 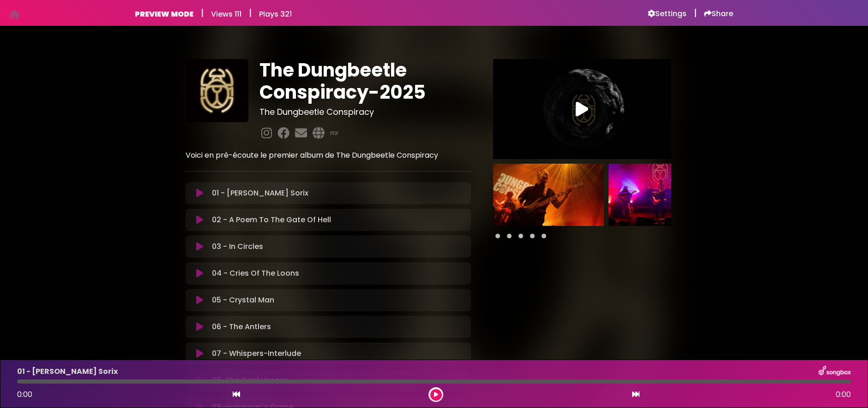 What do you see at coordinates (835, 372) in the screenshot?
I see `img: songbox-logo-white.png` at bounding box center [835, 372].